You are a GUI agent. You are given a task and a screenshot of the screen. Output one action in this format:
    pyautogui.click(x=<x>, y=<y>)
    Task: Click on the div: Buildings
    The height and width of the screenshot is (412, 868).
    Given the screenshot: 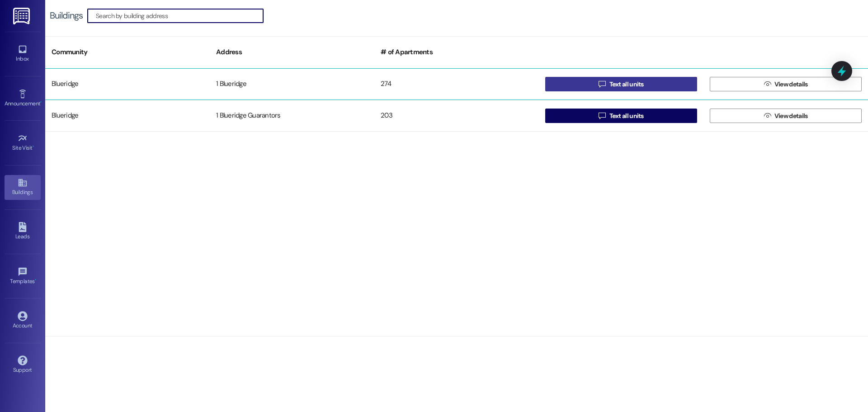 What is the action you would take?
    pyautogui.click(x=66, y=15)
    